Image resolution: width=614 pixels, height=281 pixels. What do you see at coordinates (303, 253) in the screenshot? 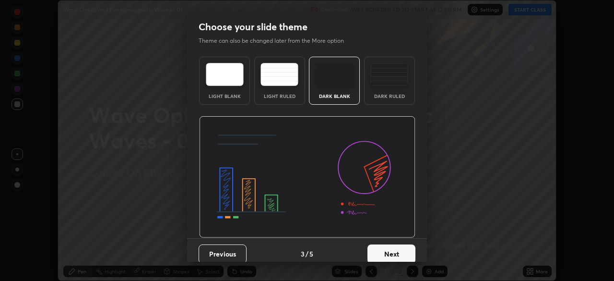
I see `h4: 3` at bounding box center [303, 253].